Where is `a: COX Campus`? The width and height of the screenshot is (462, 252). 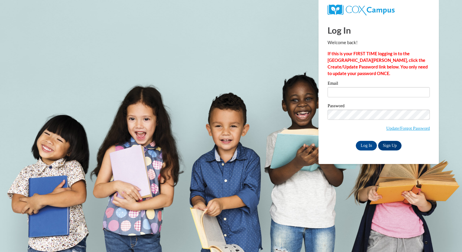
a: COX Campus is located at coordinates (361, 9).